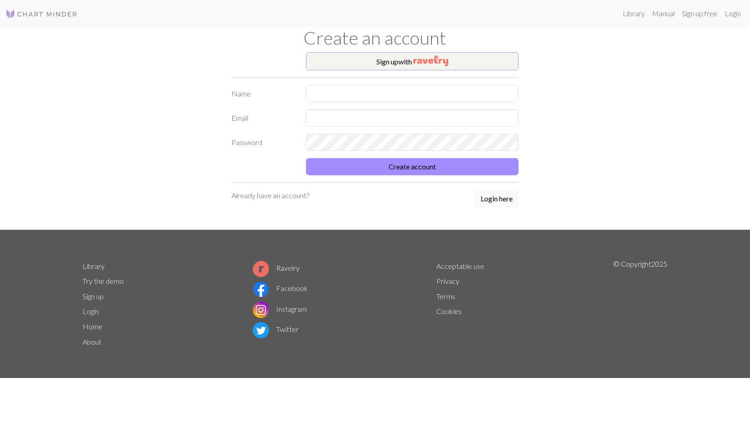 The image size is (750, 446). Describe the element at coordinates (276, 268) in the screenshot. I see `a: Ravelry` at that location.